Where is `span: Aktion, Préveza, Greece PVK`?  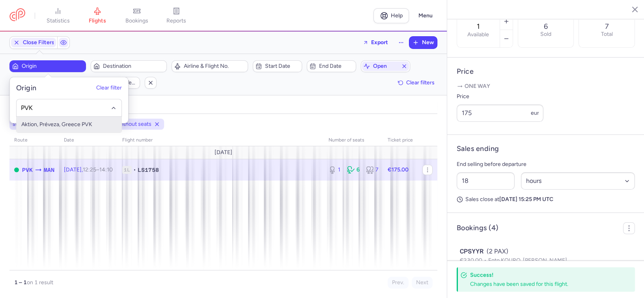
span: Aktion, Préveza, Greece PVK is located at coordinates (69, 125).